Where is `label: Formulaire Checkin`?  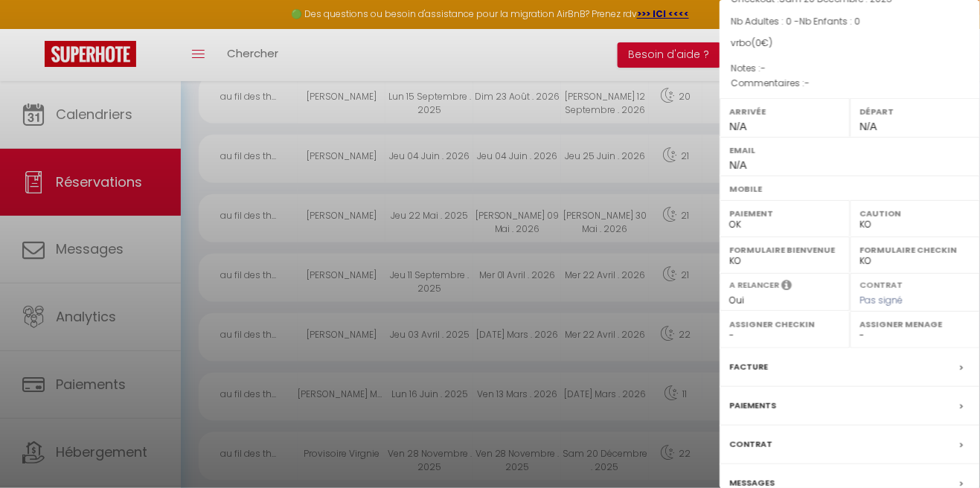
label: Formulaire Checkin is located at coordinates (914, 249).